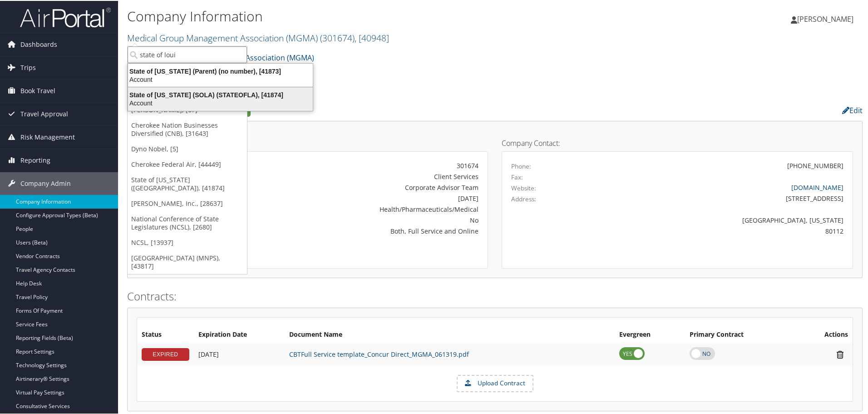 The height and width of the screenshot is (414, 868). What do you see at coordinates (370, 208) in the screenshot?
I see `div: Health/Pharmaceuticals/Medical` at bounding box center [370, 208].